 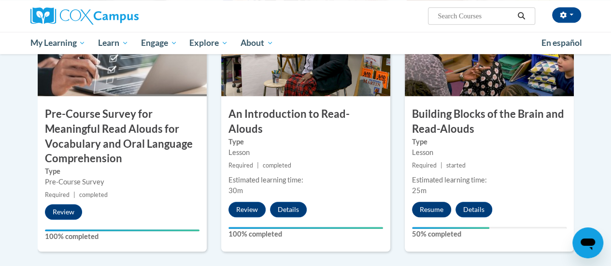 I want to click on h3: Pre-Course Survey for Meaningful Read Alouds for Vocabulary and Oral Language Comprehension, so click(x=122, y=136).